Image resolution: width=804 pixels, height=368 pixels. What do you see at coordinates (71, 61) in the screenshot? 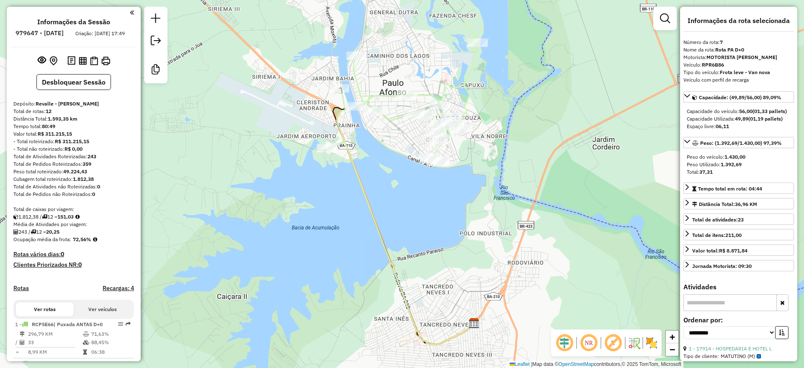
I see `button: Logs desbloquear sessão` at bounding box center [71, 61].